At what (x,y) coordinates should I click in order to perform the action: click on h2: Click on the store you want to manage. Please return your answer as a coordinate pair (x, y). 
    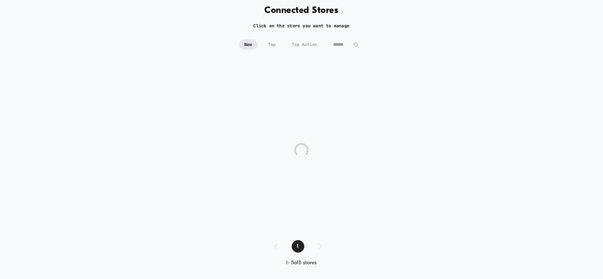
    Looking at the image, I should click on (301, 26).